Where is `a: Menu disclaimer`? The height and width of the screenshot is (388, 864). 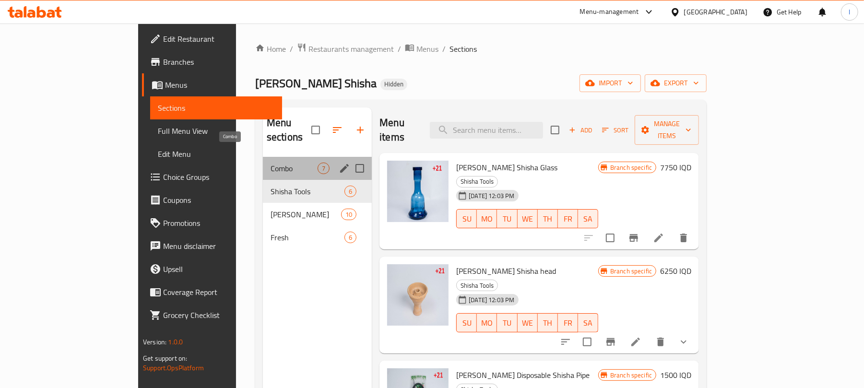 a: Menu disclaimer is located at coordinates (212, 246).